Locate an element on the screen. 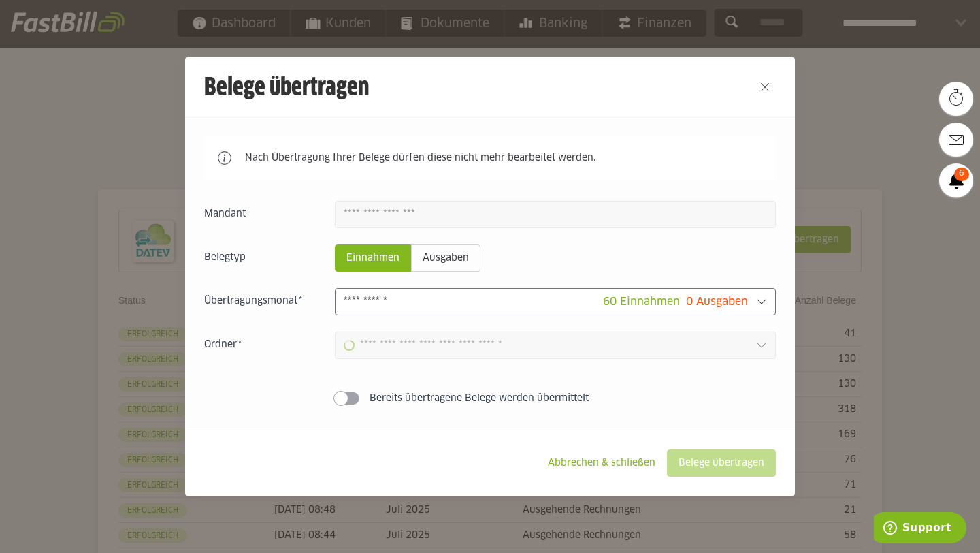 This screenshot has height=553, width=980. sl-switch: Bereits übertragene Belege werden übermittelt is located at coordinates (490, 398).